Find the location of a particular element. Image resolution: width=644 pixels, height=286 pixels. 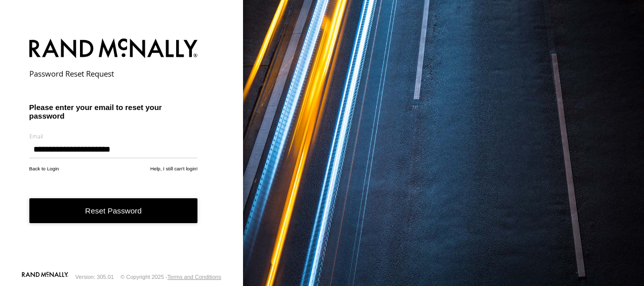

div: Version: 305.01 is located at coordinates (95, 277).